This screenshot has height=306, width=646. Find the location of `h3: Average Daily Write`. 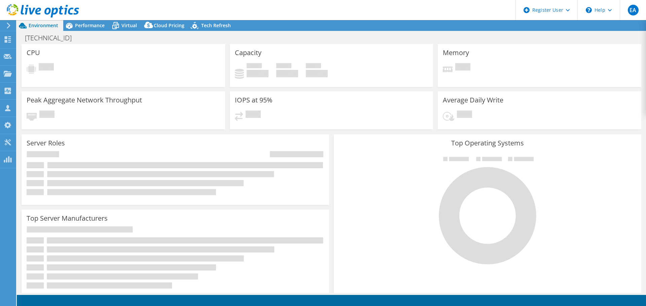

h3: Average Daily Write is located at coordinates (473, 100).